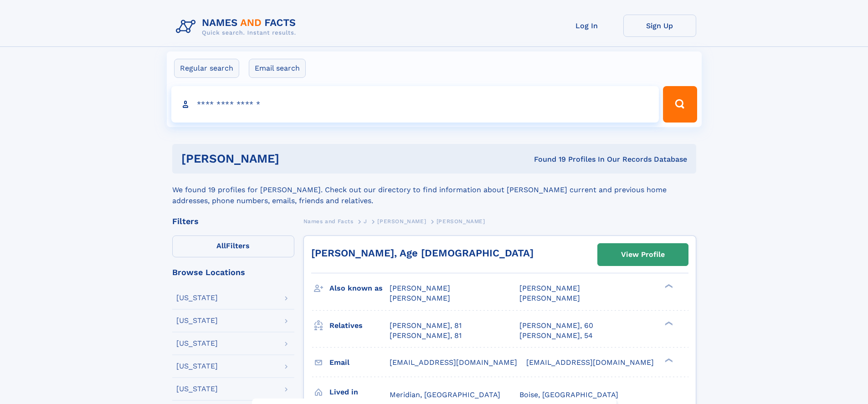 The width and height of the screenshot is (868, 404). Describe the element at coordinates (680, 104) in the screenshot. I see `button: Search Button` at that location.